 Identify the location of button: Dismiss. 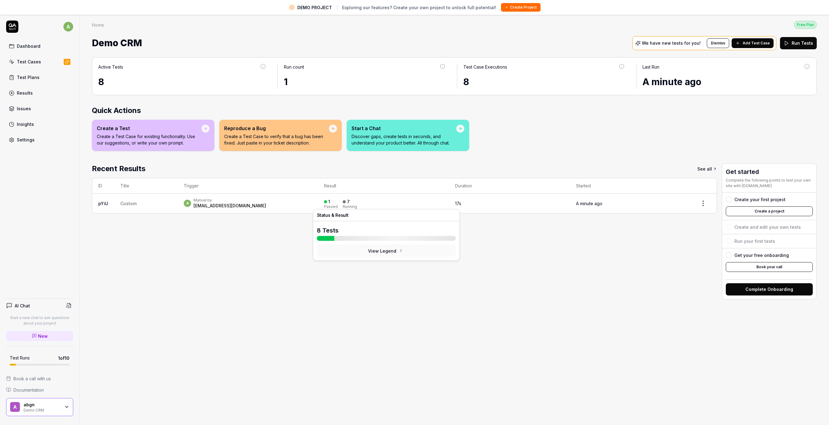
(718, 43).